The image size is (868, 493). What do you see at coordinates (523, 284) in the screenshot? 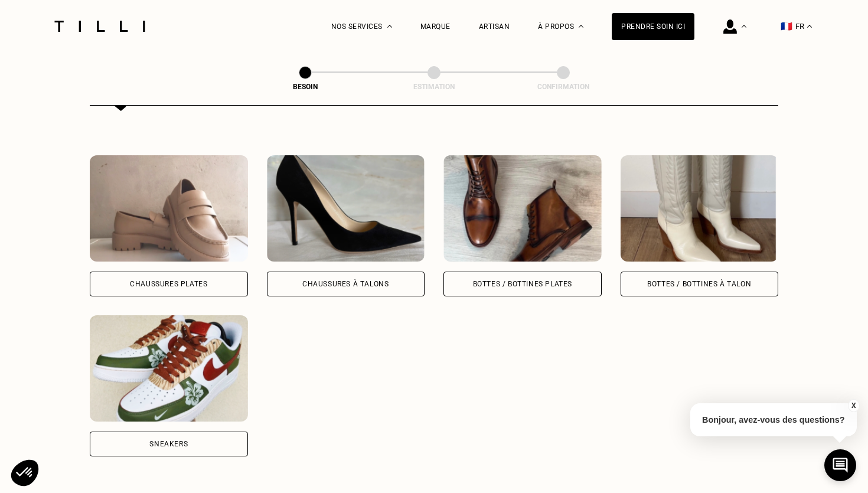
I see `div: Bottes / Bottines plates` at bounding box center [523, 284].